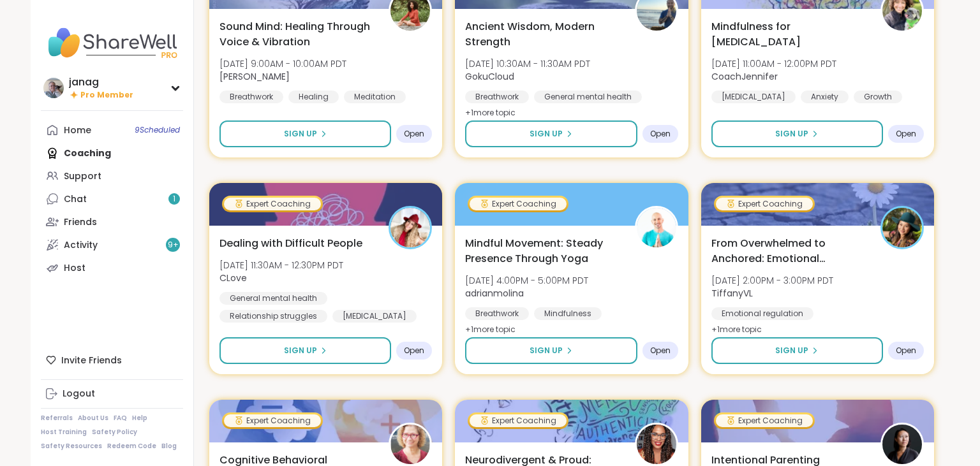  Describe the element at coordinates (489, 77) in the screenshot. I see `b: GokuCloud` at that location.